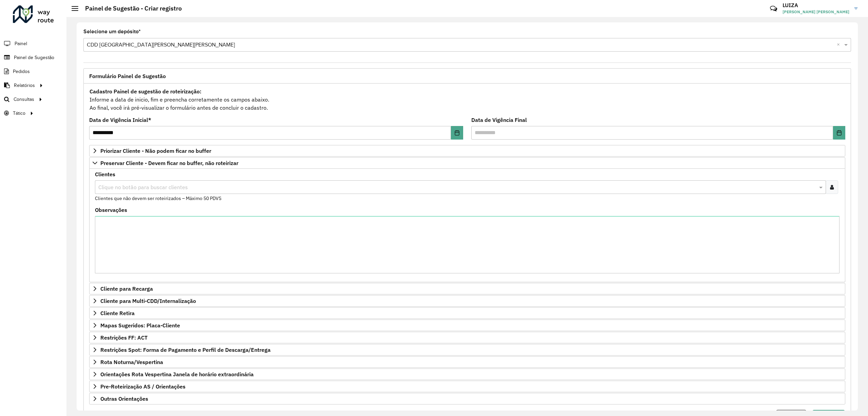  Describe the element at coordinates (467, 398) in the screenshot. I see `a: Outras Orientações` at that location.